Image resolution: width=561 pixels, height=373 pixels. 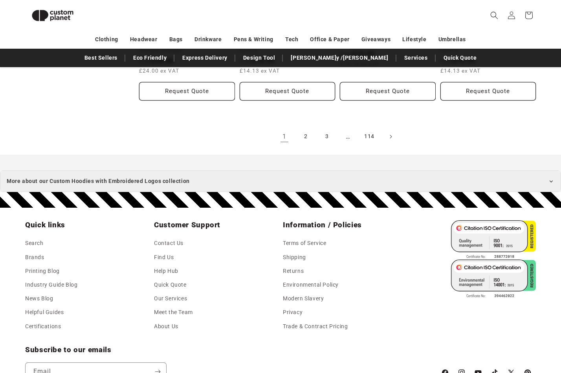 I want to click on span: More about our Custom Hoodies with Embroidered Logos collection, so click(x=98, y=181).